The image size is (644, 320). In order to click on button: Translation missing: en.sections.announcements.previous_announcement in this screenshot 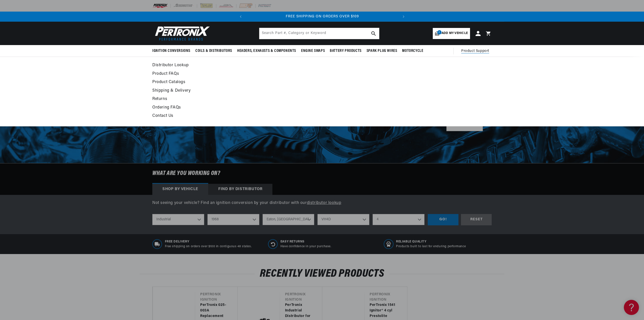, I will do `click(241, 17)`.